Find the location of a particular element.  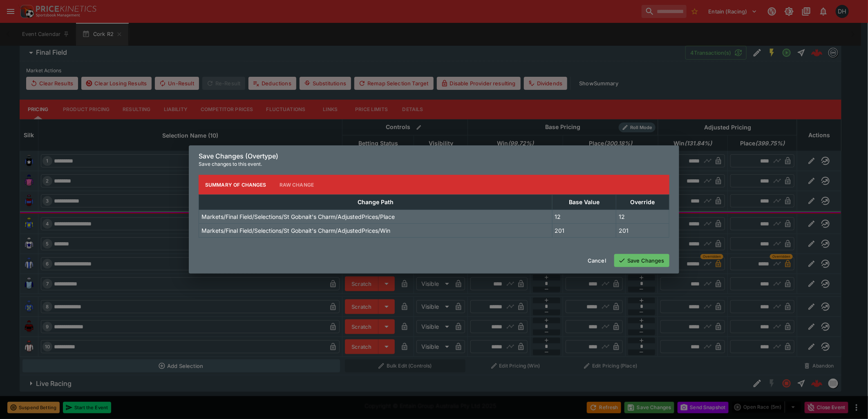

th: Override is located at coordinates (643, 202).